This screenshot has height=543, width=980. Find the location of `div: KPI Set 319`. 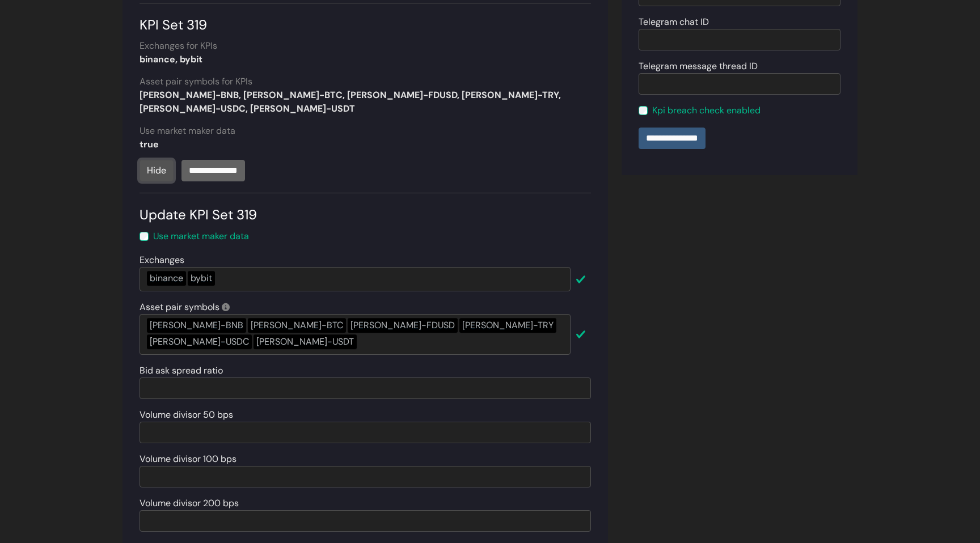

div: KPI Set 319 is located at coordinates (366, 19).